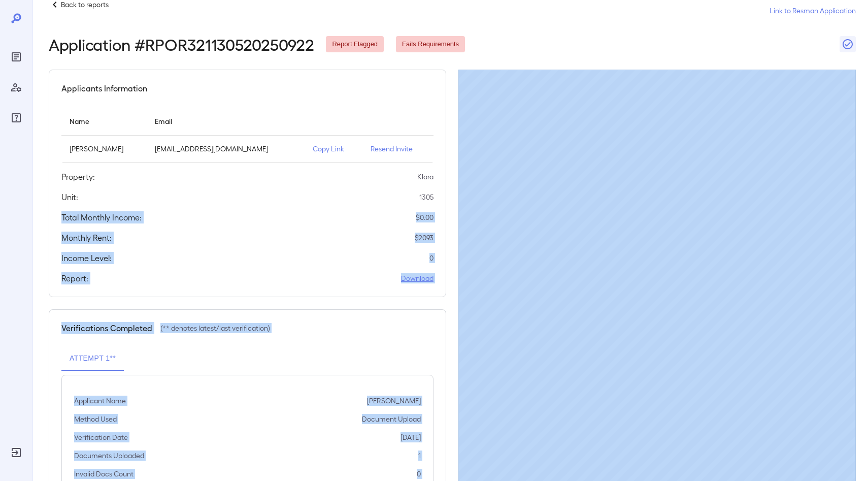 Image resolution: width=868 pixels, height=481 pixels. Describe the element at coordinates (216, 329) in the screenshot. I see `p: (** denotes latest/last verification)` at that location.